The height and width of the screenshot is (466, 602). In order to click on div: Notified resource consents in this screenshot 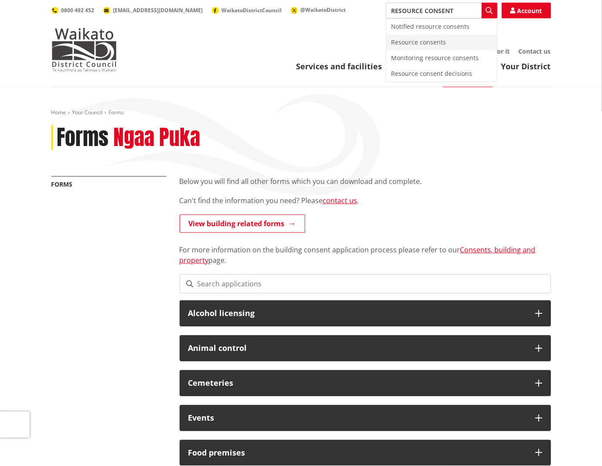, I will do `click(442, 27)`.